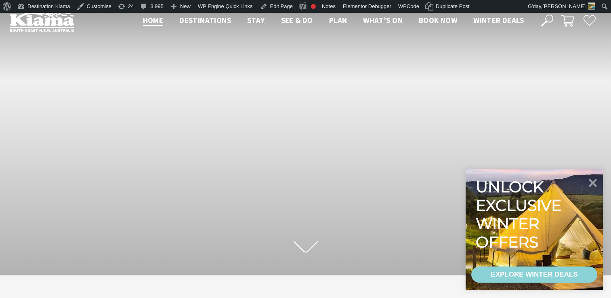  Describe the element at coordinates (499, 20) in the screenshot. I see `span: Winter Deals` at that location.